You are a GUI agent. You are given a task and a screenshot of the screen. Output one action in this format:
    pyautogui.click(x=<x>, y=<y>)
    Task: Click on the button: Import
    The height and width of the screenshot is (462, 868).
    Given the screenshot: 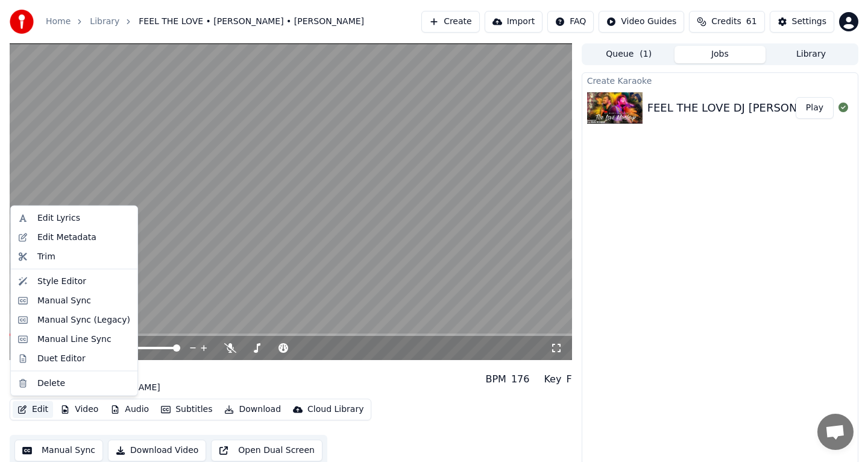 What is the action you would take?
    pyautogui.click(x=513, y=22)
    